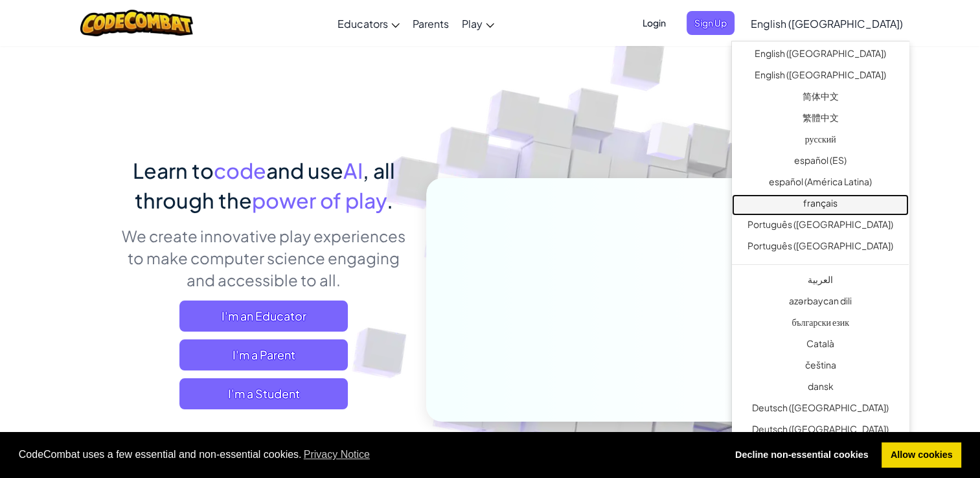 The image size is (980, 478). Describe the element at coordinates (668, 144) in the screenshot. I see `img: Overlap cubes` at that location.